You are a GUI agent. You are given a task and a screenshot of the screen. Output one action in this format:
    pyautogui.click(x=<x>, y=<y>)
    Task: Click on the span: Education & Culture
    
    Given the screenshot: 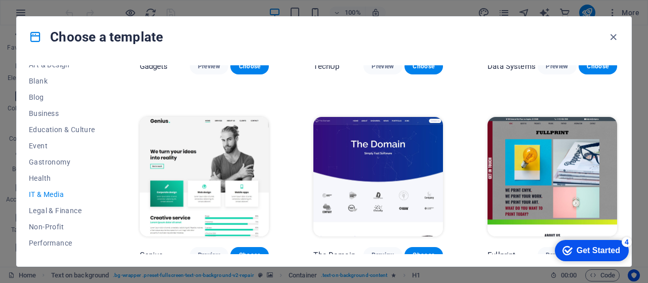 What is the action you would take?
    pyautogui.click(x=62, y=130)
    